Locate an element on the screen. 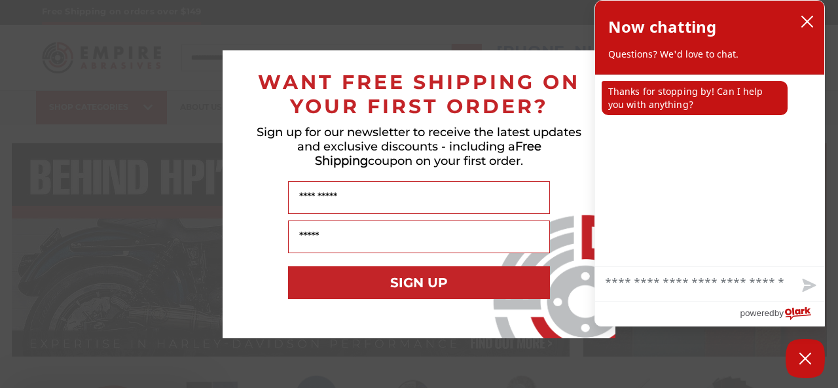  span: Free Shipping is located at coordinates (428, 154).